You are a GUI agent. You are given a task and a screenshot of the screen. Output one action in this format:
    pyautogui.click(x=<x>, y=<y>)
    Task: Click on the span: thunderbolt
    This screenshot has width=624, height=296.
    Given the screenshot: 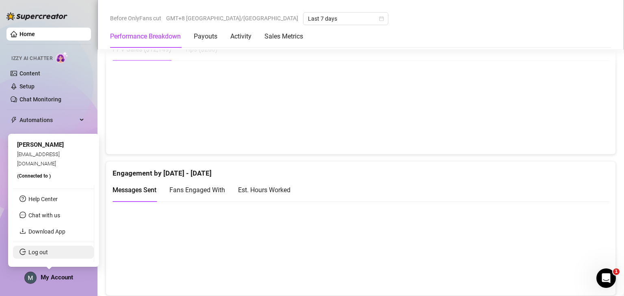 What is the action you would take?
    pyautogui.click(x=14, y=120)
    